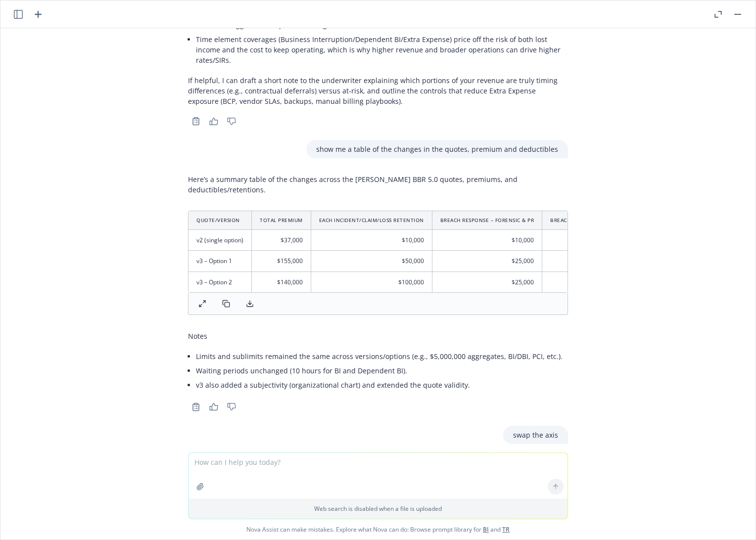  What do you see at coordinates (535, 435) in the screenshot?
I see `p: swap the axis` at bounding box center [535, 435].